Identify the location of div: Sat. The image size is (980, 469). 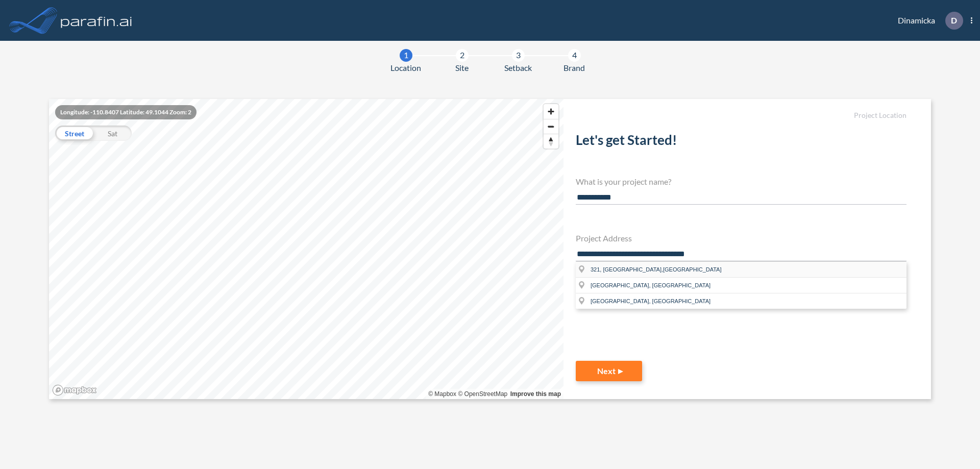
(113, 133).